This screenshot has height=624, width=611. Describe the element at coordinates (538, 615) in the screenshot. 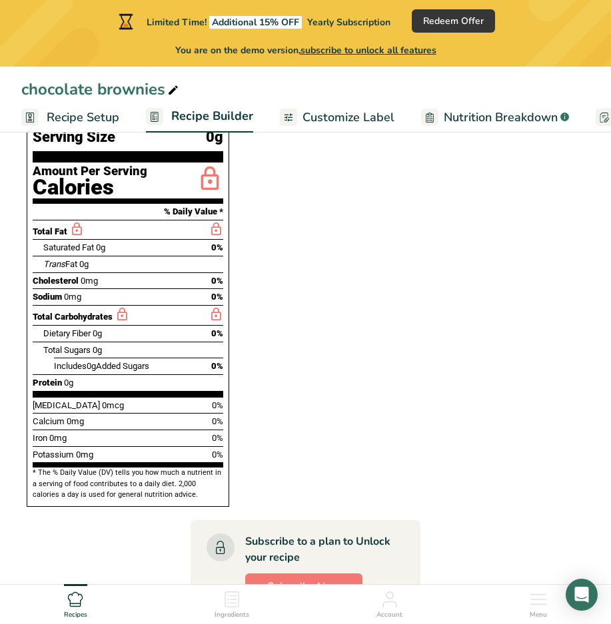

I see `span: Menu` at that location.